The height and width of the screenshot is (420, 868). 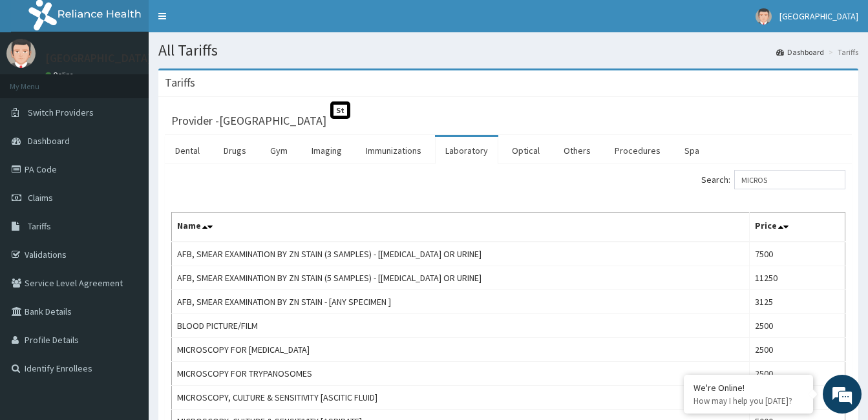 I want to click on span: Switch Providers, so click(x=61, y=112).